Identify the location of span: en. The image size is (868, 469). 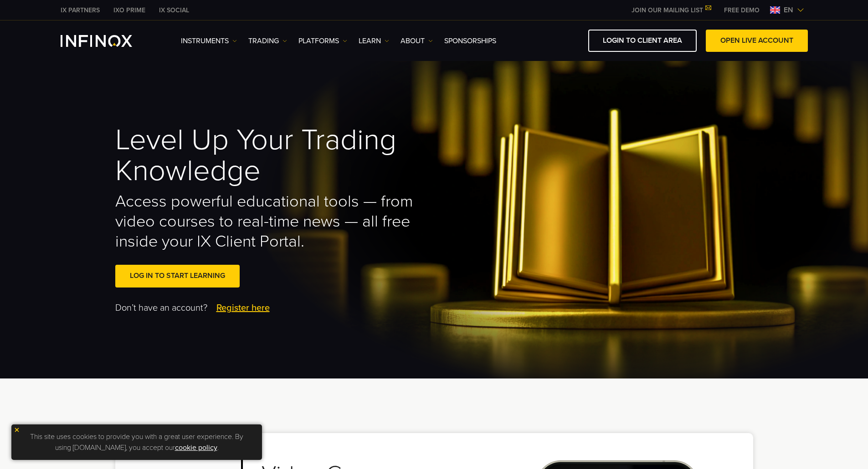
(788, 10).